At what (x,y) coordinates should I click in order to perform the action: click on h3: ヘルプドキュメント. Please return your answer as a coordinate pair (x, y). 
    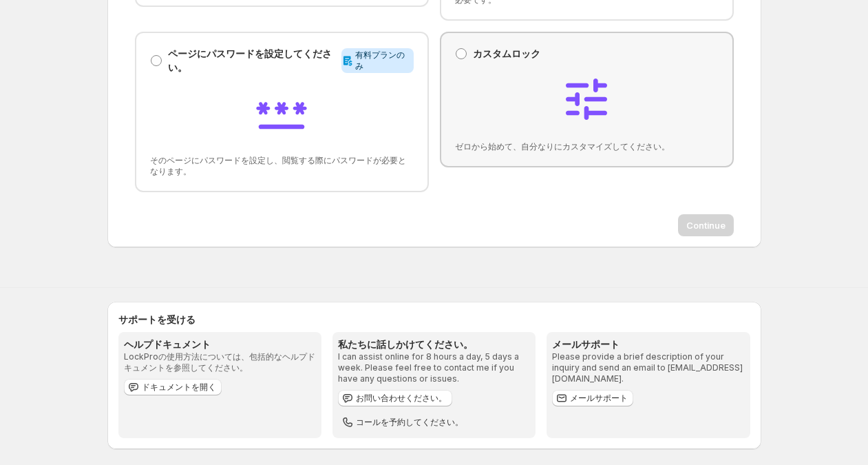
    Looking at the image, I should click on (219, 345).